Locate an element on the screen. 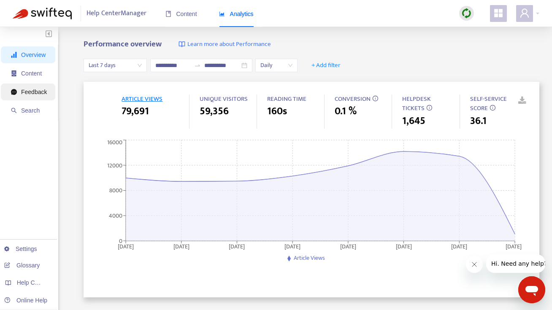  span: search is located at coordinates (14, 111).